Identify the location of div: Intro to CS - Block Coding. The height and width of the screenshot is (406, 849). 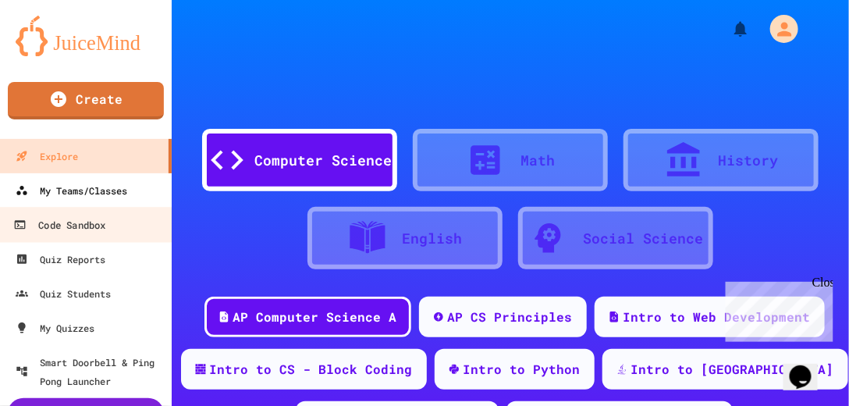
(311, 369).